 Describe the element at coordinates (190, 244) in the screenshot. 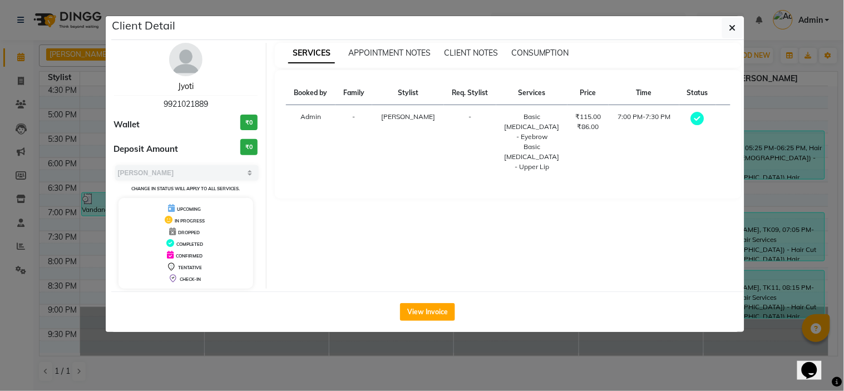

I see `span: COMPLETED` at that location.